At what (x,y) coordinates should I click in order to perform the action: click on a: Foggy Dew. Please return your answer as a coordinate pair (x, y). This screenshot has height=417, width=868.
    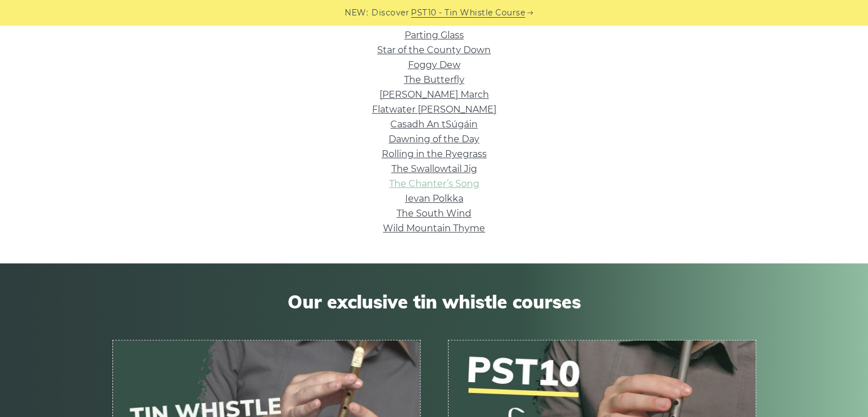
    Looking at the image, I should click on (434, 64).